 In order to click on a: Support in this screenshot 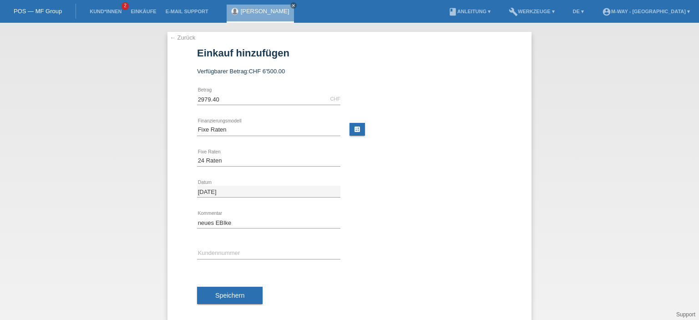, I will do `click(686, 314)`.